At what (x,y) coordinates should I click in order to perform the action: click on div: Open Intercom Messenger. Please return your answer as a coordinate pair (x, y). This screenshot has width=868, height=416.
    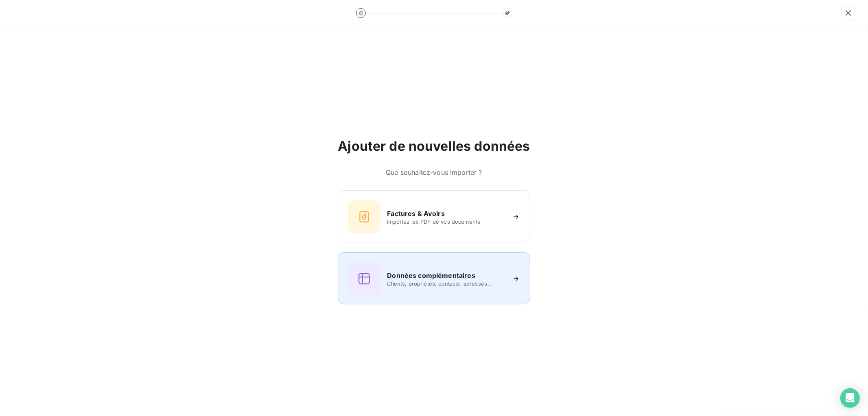
    Looking at the image, I should click on (850, 398).